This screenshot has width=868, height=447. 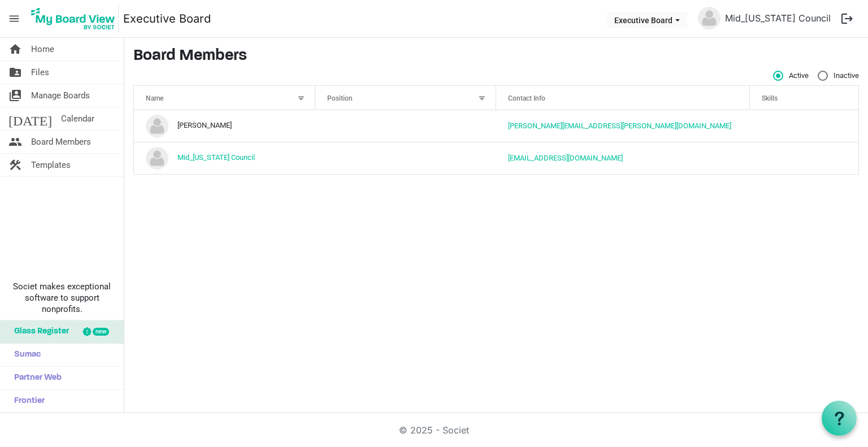 I want to click on span: Calendar, so click(x=77, y=119).